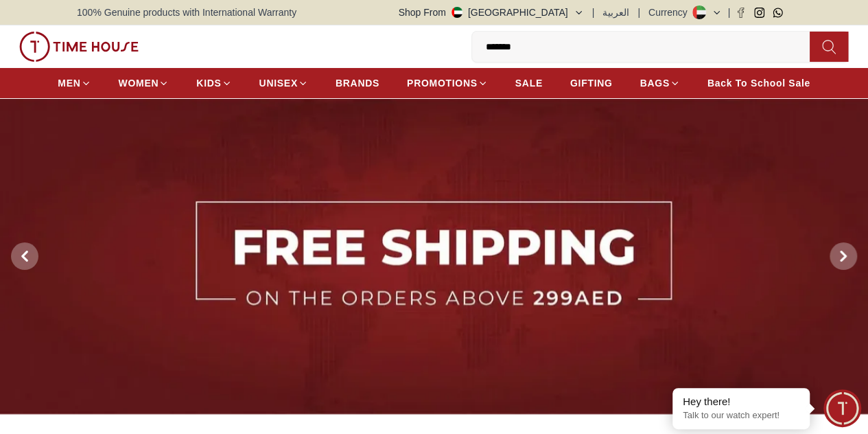  Describe the element at coordinates (759, 13) in the screenshot. I see `a: Instagram` at that location.